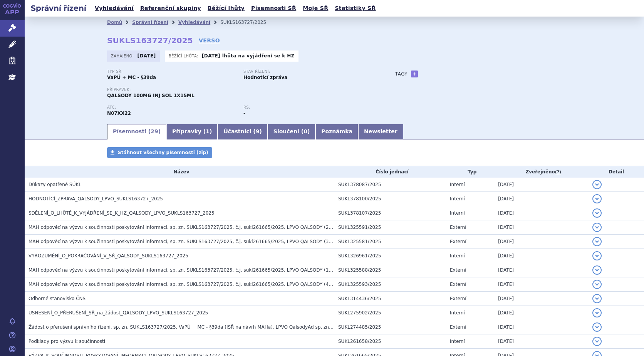 The width and height of the screenshot is (644, 356). I want to click on a: Účastníci (9), so click(242, 132).